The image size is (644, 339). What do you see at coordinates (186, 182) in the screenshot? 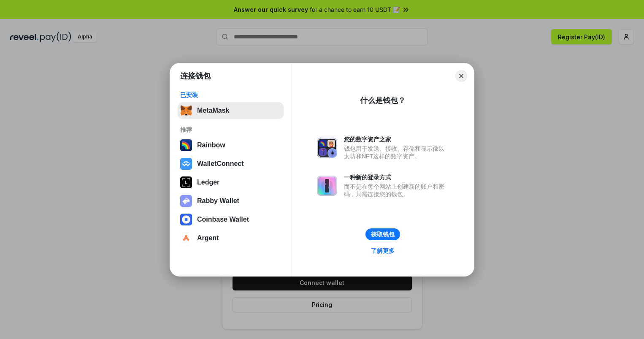
I see `img: svg+xml,%3Csvg%20xmlns%3D%22http%3A%2F%2Fwww.w3.org%2F2000%2Fsvg%22%20width%3D%2228%22%20height%3...` at bounding box center [186, 182].